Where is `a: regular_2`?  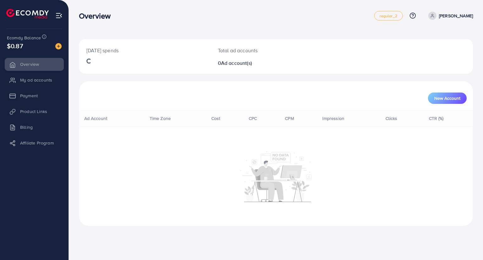
a: regular_2 is located at coordinates (388, 16).